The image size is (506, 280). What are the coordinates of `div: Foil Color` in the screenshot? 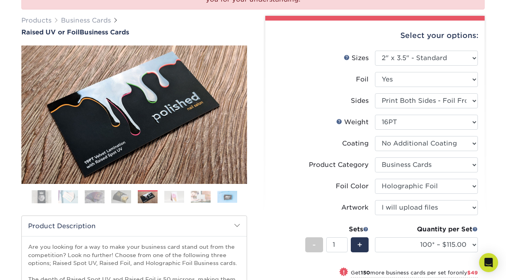 It's located at (352, 186).